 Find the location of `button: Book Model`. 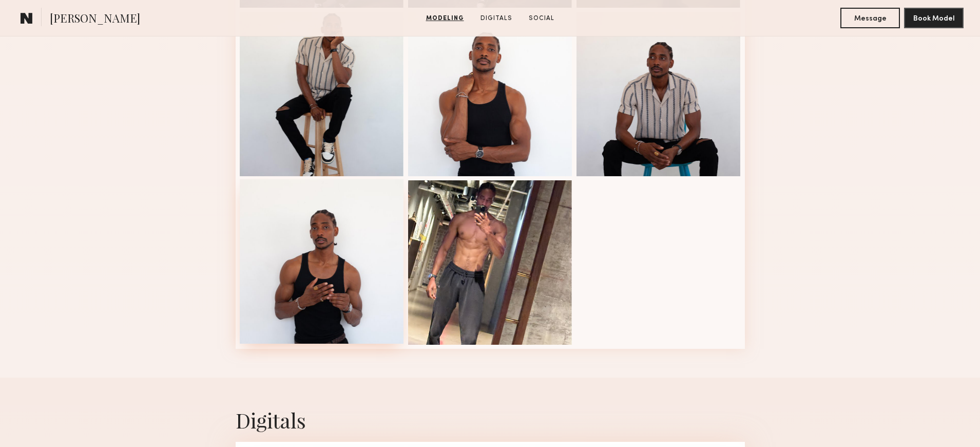

button: Book Model is located at coordinates (933, 18).